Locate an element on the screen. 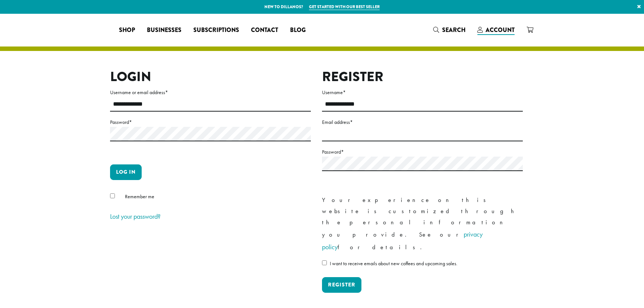 This screenshot has width=644, height=308. span: Contact is located at coordinates (264, 30).